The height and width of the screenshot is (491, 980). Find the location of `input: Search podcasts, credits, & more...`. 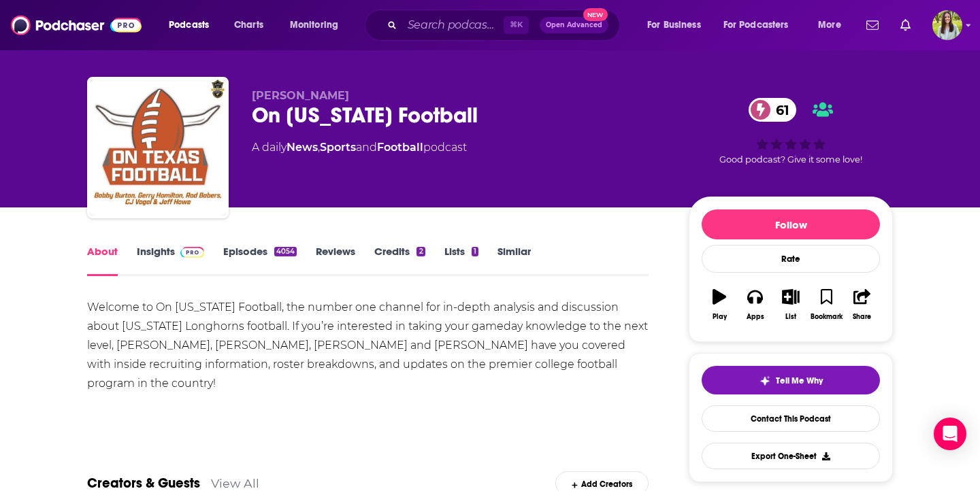

input: Search podcasts, credits, & more... is located at coordinates (453, 25).